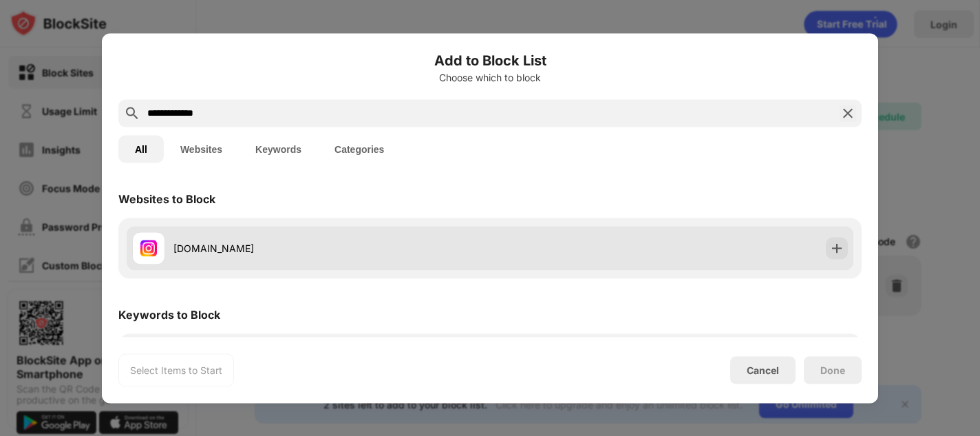  Describe the element at coordinates (490, 60) in the screenshot. I see `h6: Add to Block List` at that location.